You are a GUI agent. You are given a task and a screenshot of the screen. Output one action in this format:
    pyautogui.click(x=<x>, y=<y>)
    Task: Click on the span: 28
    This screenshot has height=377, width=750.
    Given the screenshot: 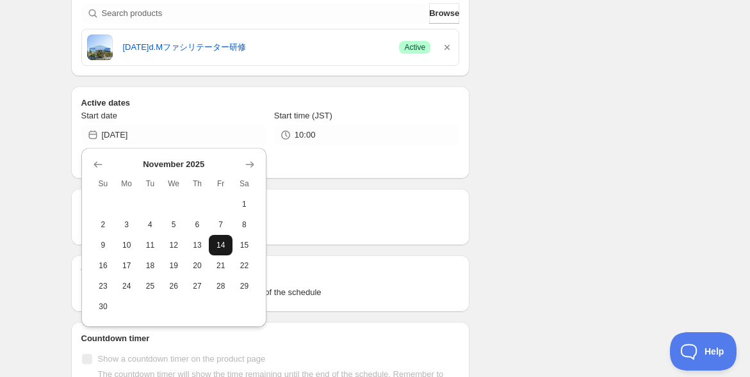 What is the action you would take?
    pyautogui.click(x=220, y=286)
    